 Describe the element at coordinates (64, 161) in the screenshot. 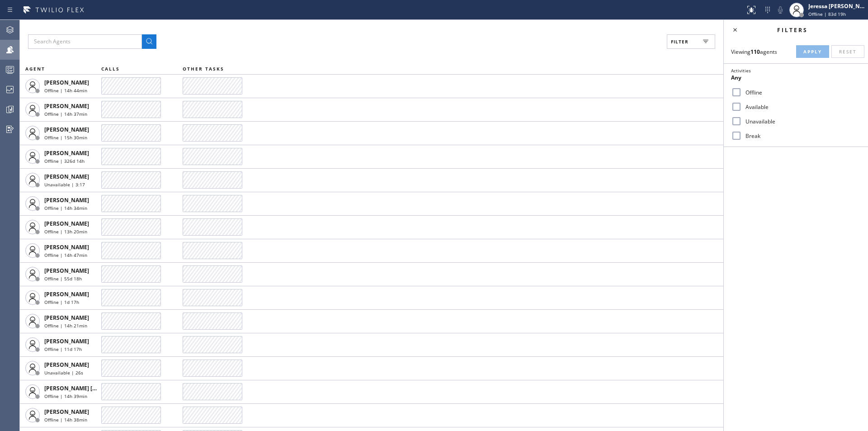

I see `span: Offline | 326d 14h` at that location.